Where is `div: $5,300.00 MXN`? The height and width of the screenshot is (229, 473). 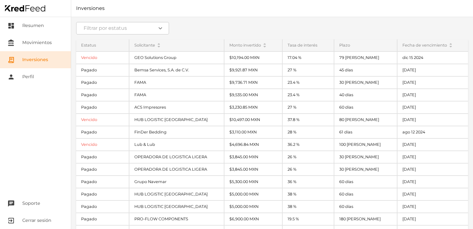 div: $5,300.00 MXN is located at coordinates (253, 182).